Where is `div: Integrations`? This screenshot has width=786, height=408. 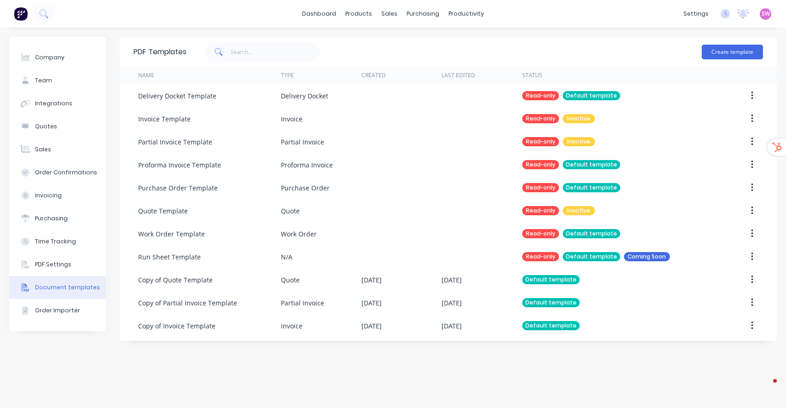
div: Integrations is located at coordinates (53, 104).